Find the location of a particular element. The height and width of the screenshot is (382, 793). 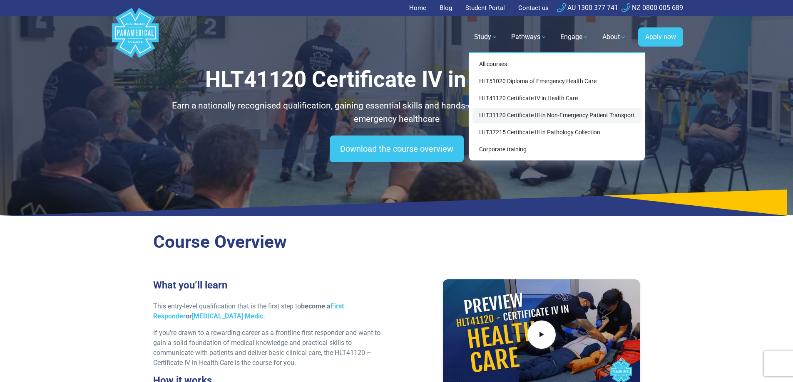

a: AU 1300 377 741 is located at coordinates (587, 7).